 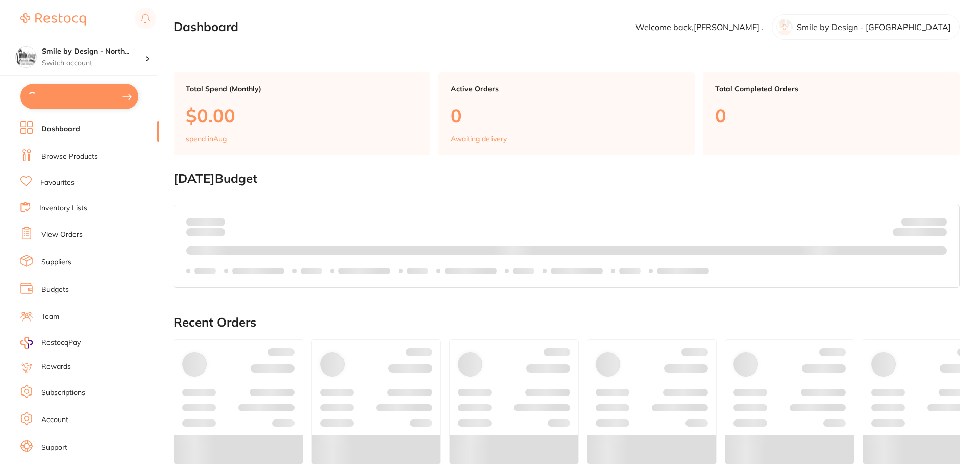 What do you see at coordinates (93, 63) in the screenshot?
I see `p: Switch account` at bounding box center [93, 63].